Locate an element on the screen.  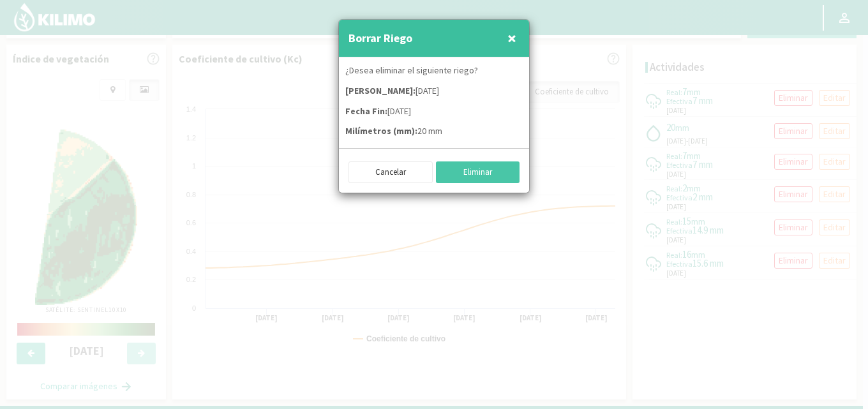
button: Close is located at coordinates (512, 38).